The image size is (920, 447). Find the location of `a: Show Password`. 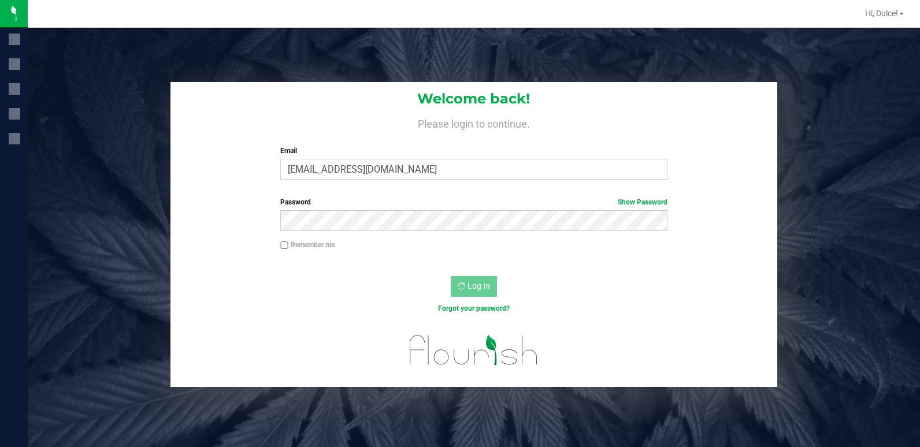

a: Show Password is located at coordinates (643, 202).